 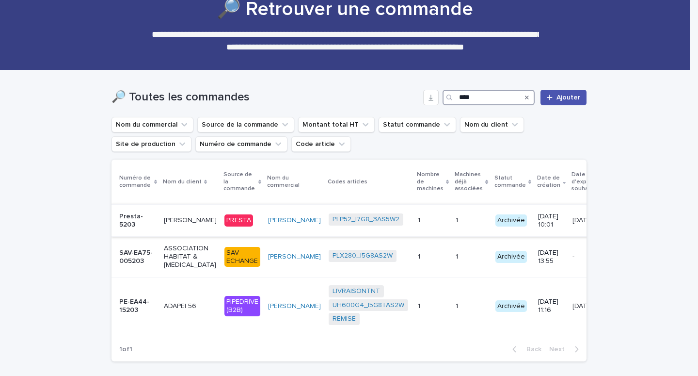 What do you see at coordinates (238, 220) in the screenshot?
I see `div: PRESTA` at bounding box center [238, 220].